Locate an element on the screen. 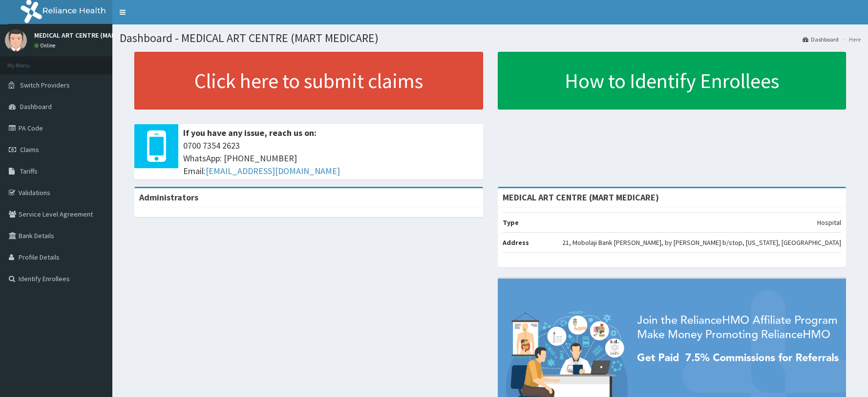 The image size is (868, 397). b: Administrators is located at coordinates (168, 197).